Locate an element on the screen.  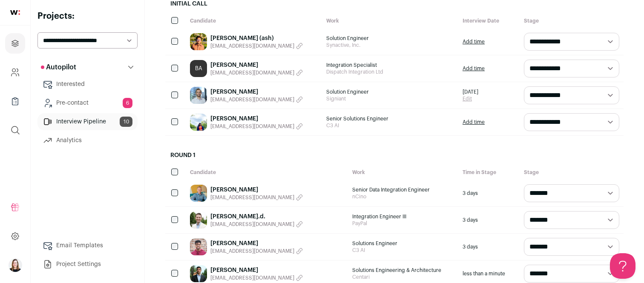
img: 15272052-medium_jpg is located at coordinates (15, 265).